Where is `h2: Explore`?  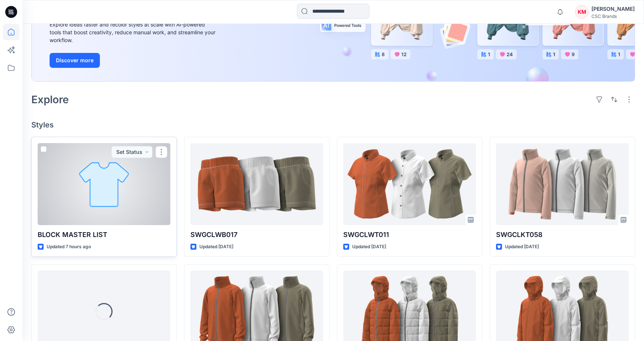 h2: Explore is located at coordinates (50, 100).